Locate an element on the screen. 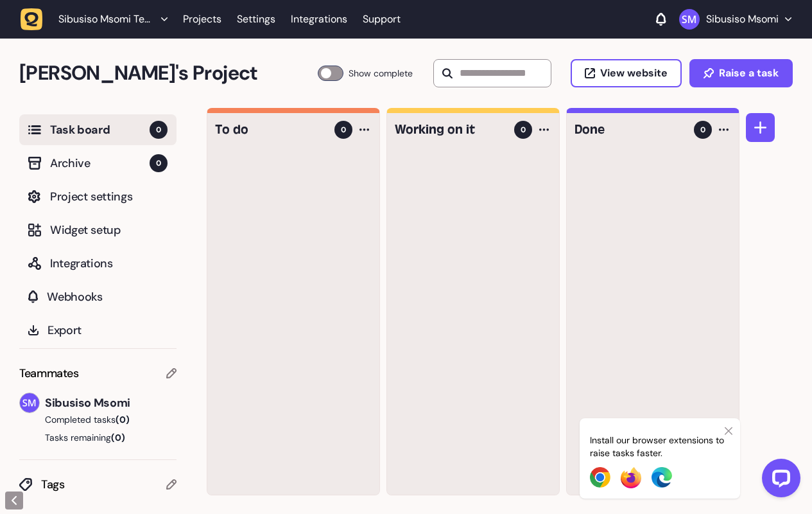  button: Widget setup is located at coordinates (98, 230).